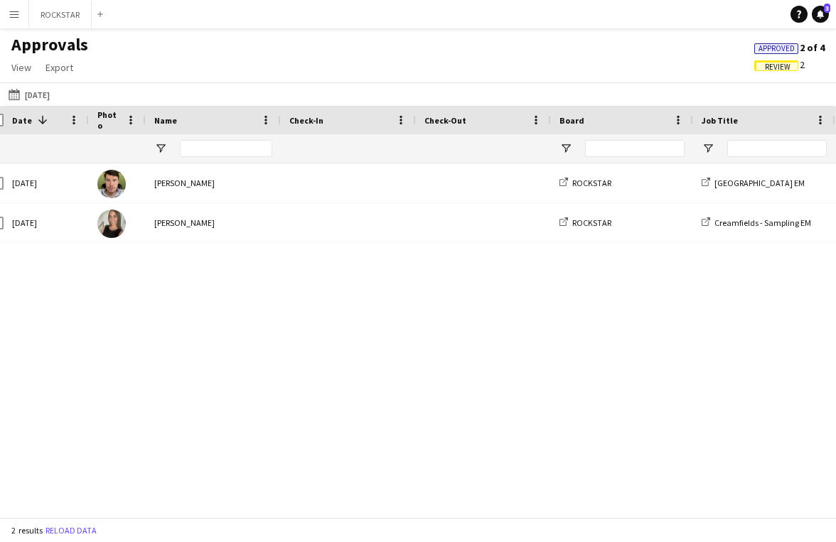 The height and width of the screenshot is (542, 836). Describe the element at coordinates (60, 14) in the screenshot. I see `button: ROCKSTAR` at that location.